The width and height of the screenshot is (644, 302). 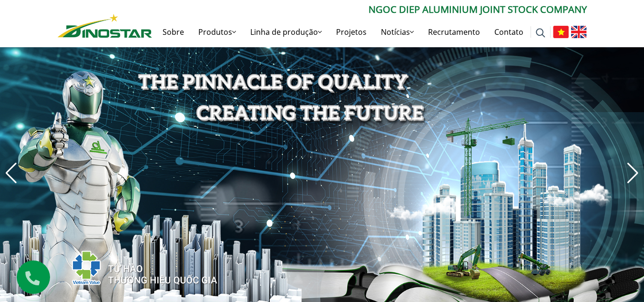 What do you see at coordinates (478, 9) in the screenshot?
I see `font: Ngoc Diep Aluminium Joint Stock Company` at bounding box center [478, 9].